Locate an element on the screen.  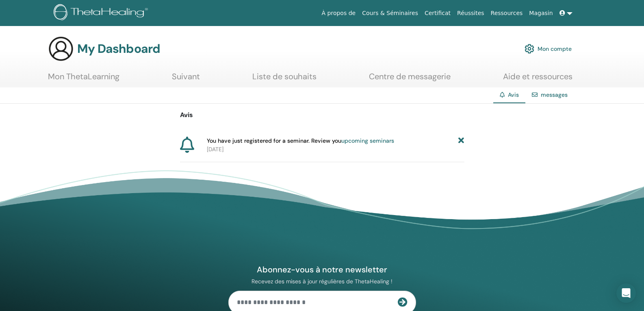
a: Certificat is located at coordinates (438, 13).